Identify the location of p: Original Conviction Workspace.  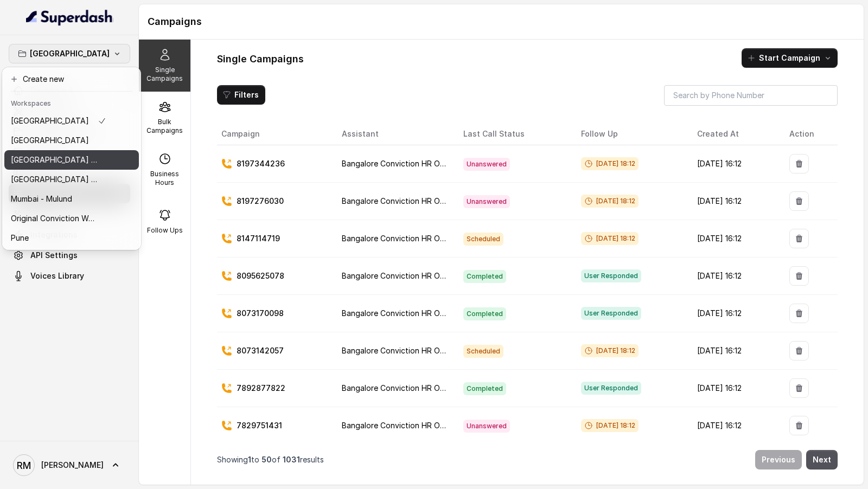
(55, 219).